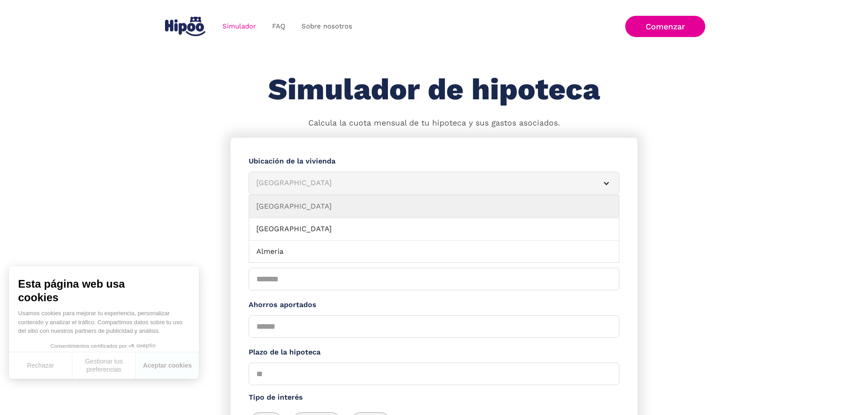  Describe the element at coordinates (434, 352) in the screenshot. I see `label: Plazo de la hipoteca` at that location.